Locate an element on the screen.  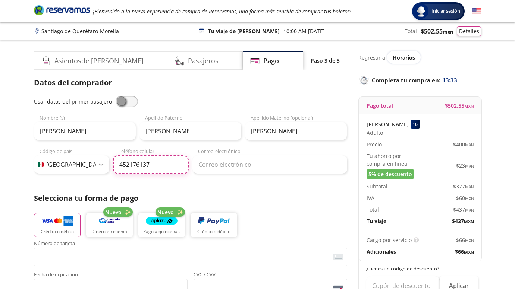
div: 16 is located at coordinates (415, 124).